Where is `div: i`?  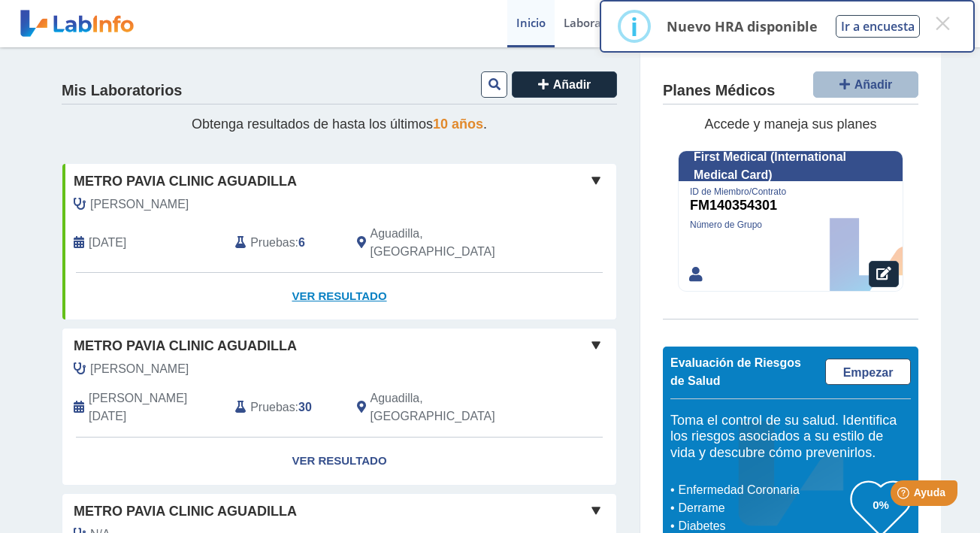 div: i is located at coordinates (634, 26).